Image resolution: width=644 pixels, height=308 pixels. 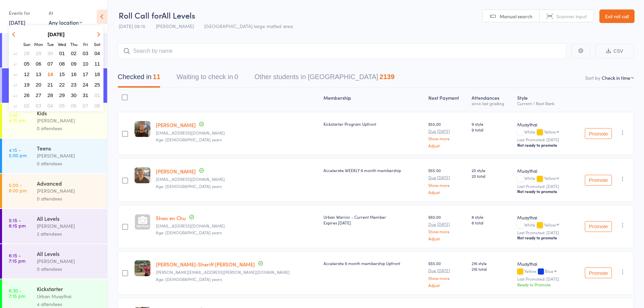 I want to click on time: 4:15 - 5:00 pm, so click(x=18, y=152).